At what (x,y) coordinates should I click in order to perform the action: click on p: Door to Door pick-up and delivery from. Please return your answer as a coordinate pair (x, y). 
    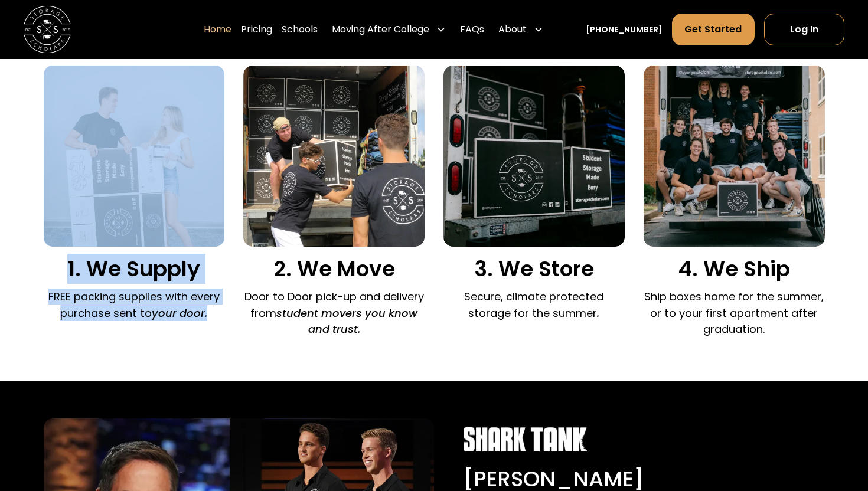
    Looking at the image, I should click on (334, 312).